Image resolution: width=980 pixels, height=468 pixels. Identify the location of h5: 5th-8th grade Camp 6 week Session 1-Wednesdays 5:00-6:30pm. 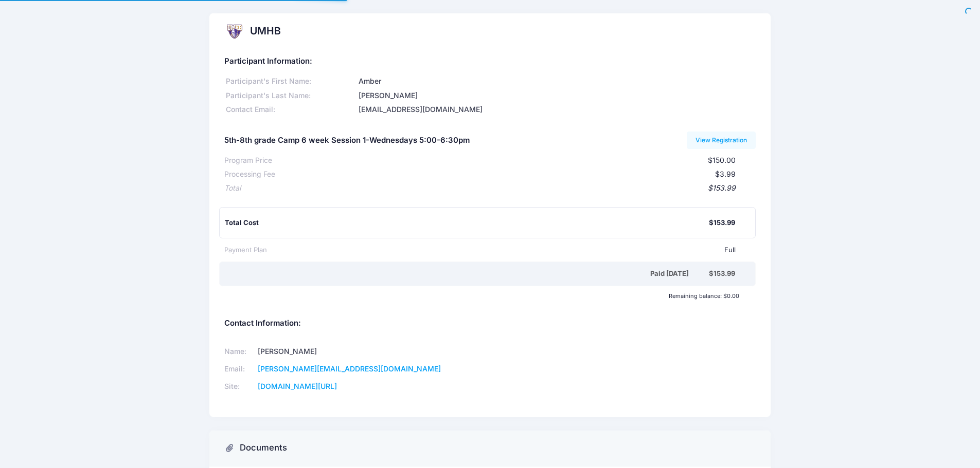
(347, 141).